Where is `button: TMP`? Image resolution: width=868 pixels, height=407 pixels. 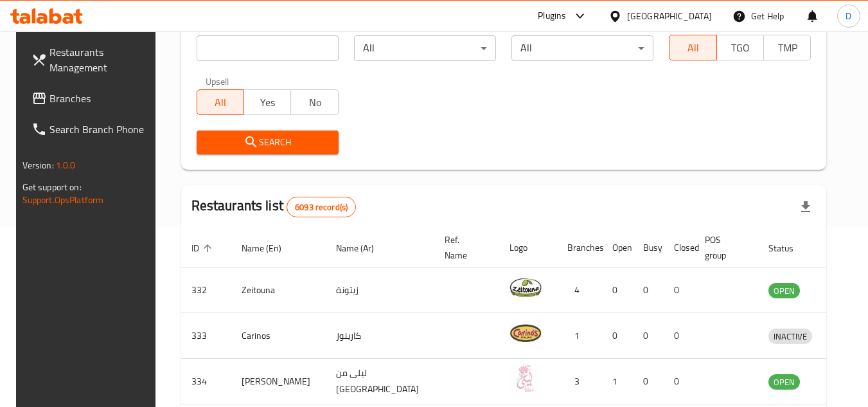
button: TMP is located at coordinates (787, 48).